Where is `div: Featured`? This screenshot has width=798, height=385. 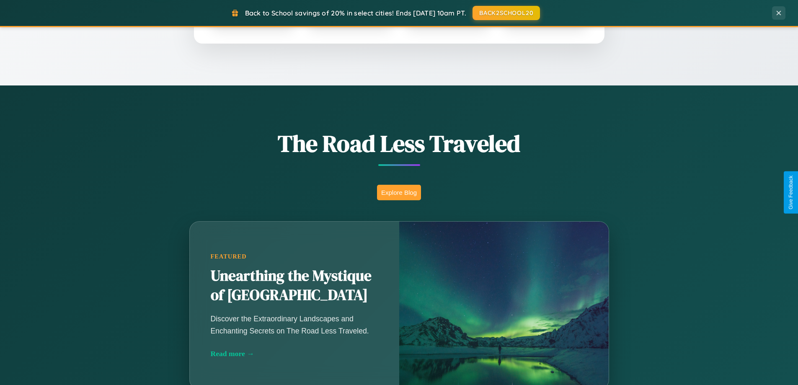
div: Featured is located at coordinates (294, 256).